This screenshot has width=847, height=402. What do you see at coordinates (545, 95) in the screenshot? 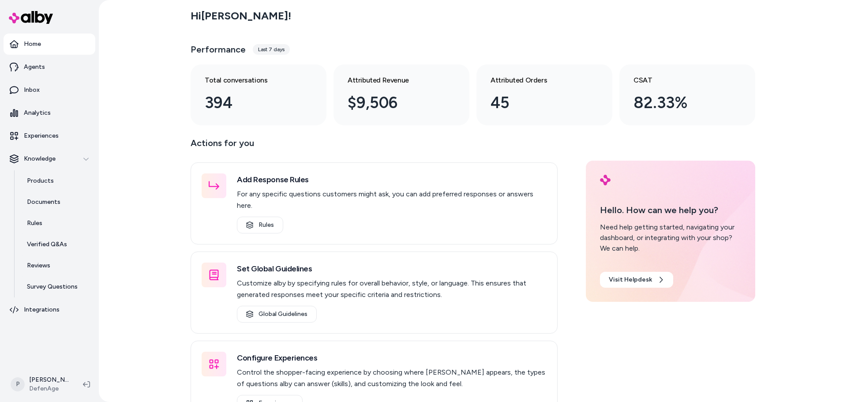
I see `a: Attributed Orders 45` at bounding box center [545, 95].